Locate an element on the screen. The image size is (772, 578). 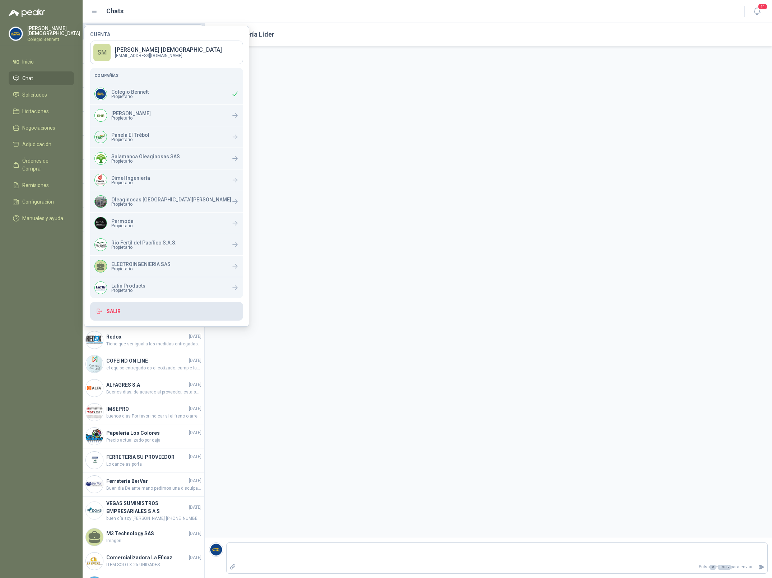
div: Company LogoDimel IngenieríaPropietario is located at coordinates (167, 180).